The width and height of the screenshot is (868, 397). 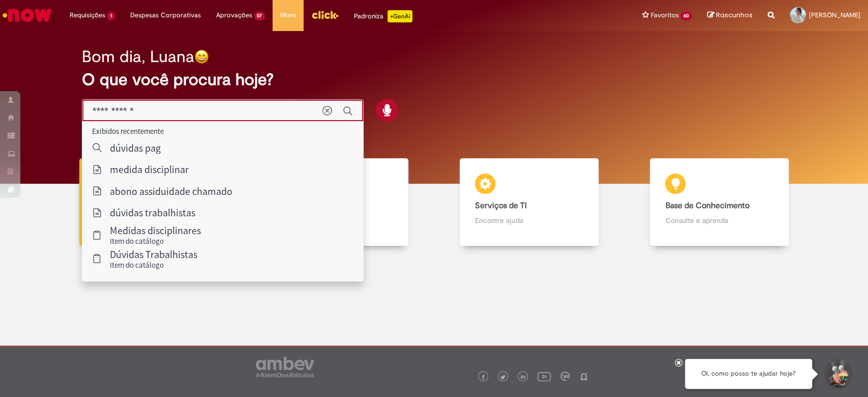 What do you see at coordinates (503, 377) in the screenshot?
I see `img: logo_footer_twitter.png` at bounding box center [503, 377].